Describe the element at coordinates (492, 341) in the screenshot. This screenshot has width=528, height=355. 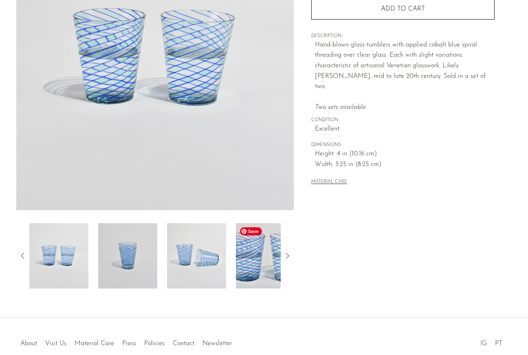
I see `ul: Social Medias` at that location.